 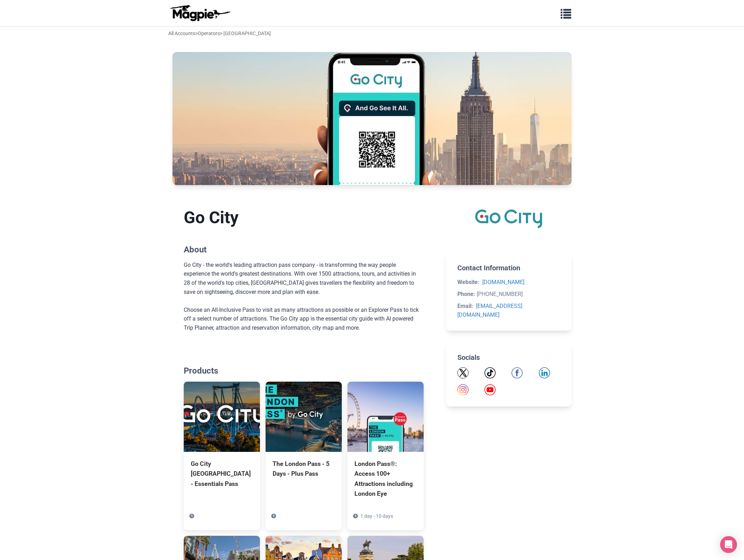 I want to click on img: Facebook icon, so click(x=517, y=373).